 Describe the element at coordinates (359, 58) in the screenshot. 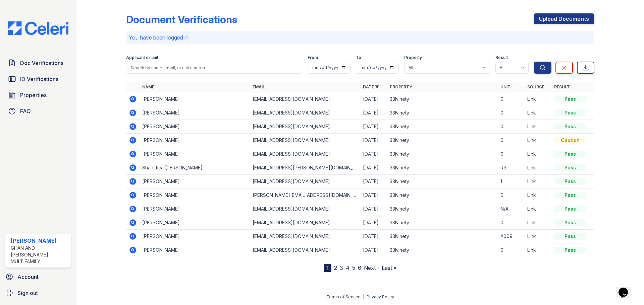

I see `label: To` at that location.